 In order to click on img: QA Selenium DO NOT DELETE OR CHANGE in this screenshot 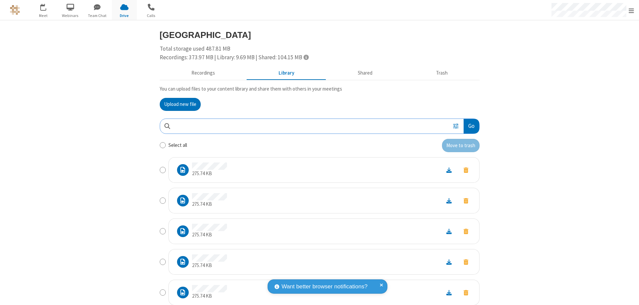, I will do `click(15, 10)`.